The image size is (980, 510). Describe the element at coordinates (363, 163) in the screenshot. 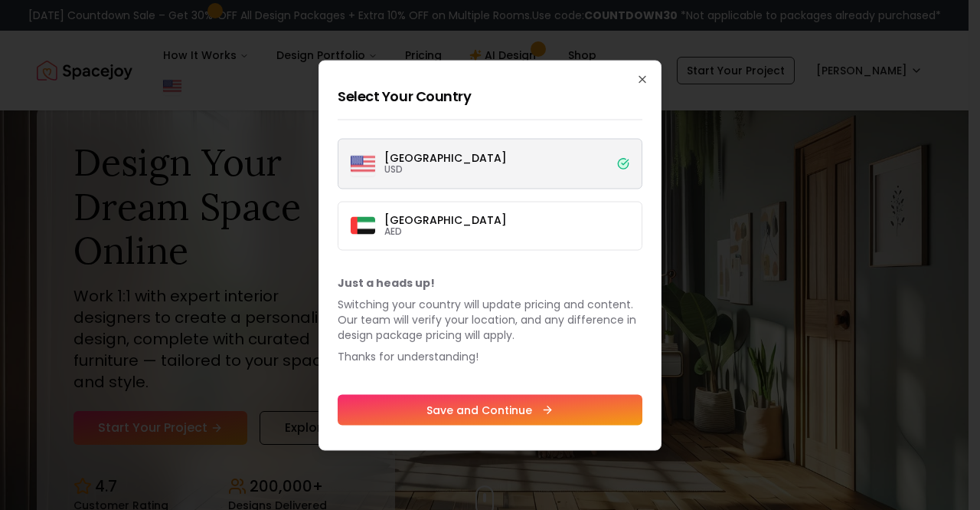

I see `img: United States` at that location.